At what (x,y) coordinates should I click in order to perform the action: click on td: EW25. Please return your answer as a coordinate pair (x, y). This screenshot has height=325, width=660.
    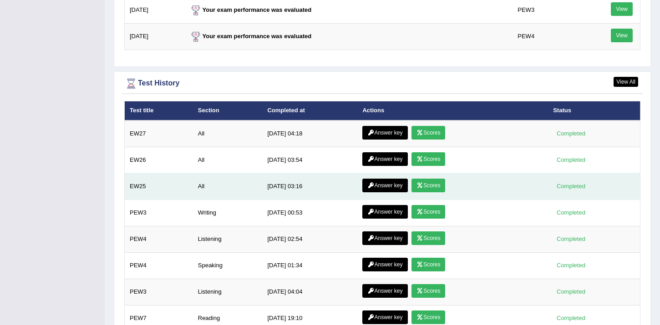
    Looking at the image, I should click on (159, 187).